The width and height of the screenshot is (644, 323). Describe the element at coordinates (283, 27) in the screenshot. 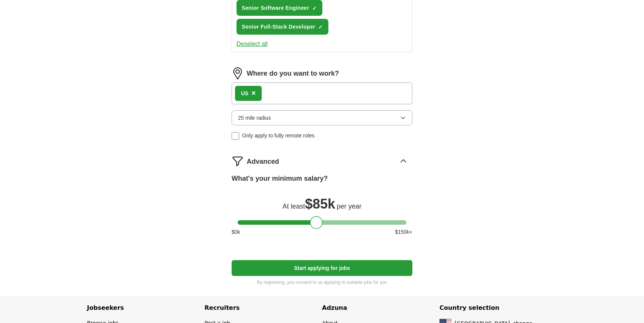

I see `button: Senior Full-Stack Developer✓` at that location.